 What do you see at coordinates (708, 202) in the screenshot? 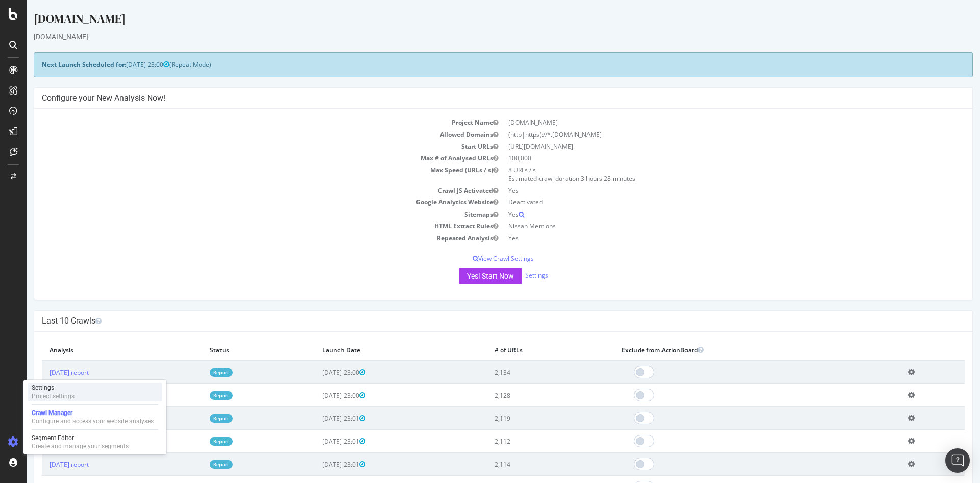
I see `td: Deactivated` at bounding box center [708, 202].